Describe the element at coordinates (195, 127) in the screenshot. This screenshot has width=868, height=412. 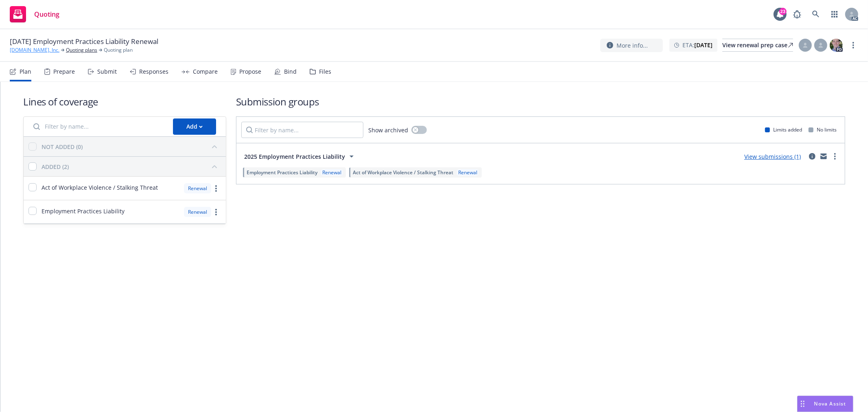
I see `div: Add` at that location.